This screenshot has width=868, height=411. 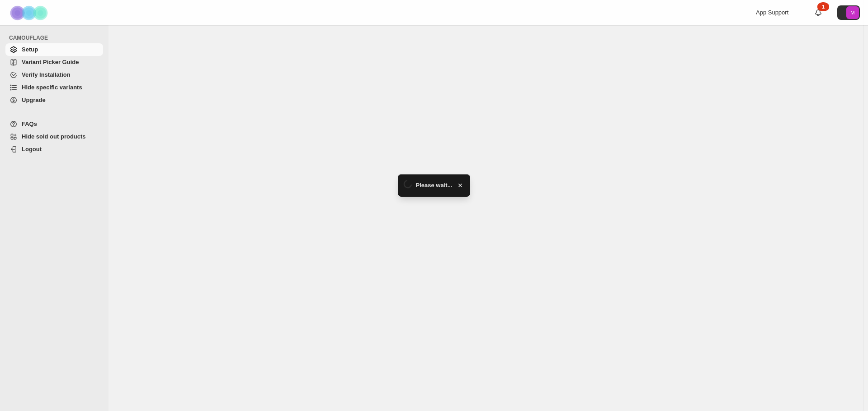 I want to click on a: Variant Picker Guide, so click(x=54, y=62).